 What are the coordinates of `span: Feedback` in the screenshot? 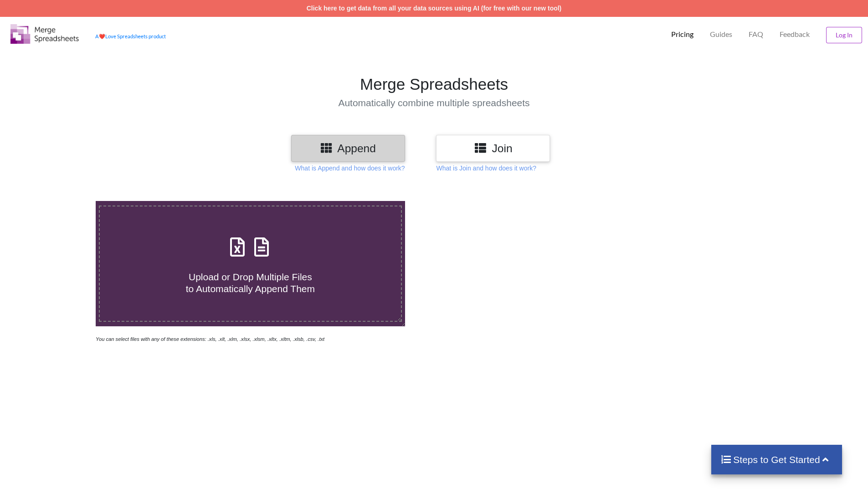 It's located at (795, 34).